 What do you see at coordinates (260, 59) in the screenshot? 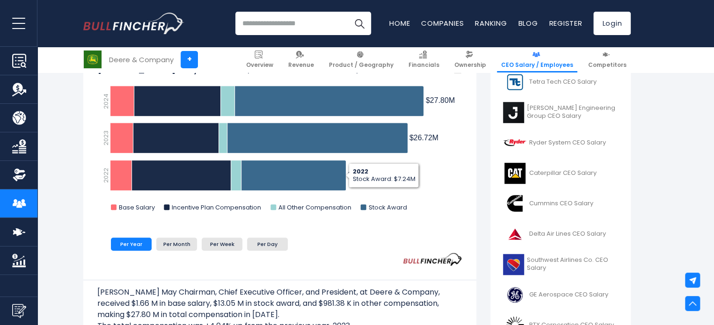
I see `a: Overview` at bounding box center [260, 59].